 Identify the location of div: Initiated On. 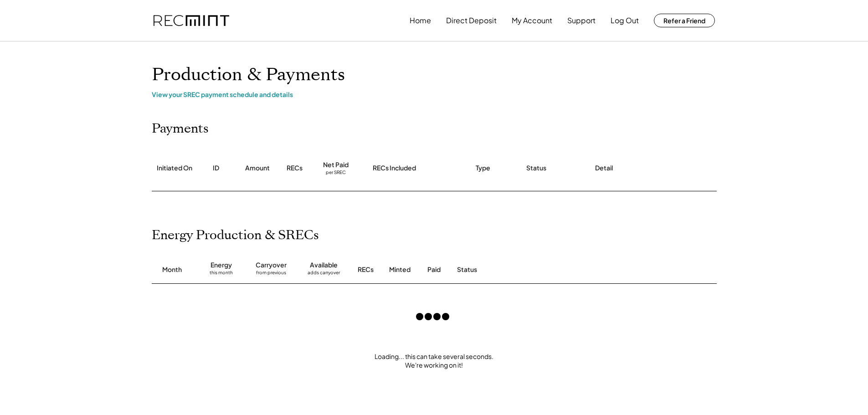
(174, 168).